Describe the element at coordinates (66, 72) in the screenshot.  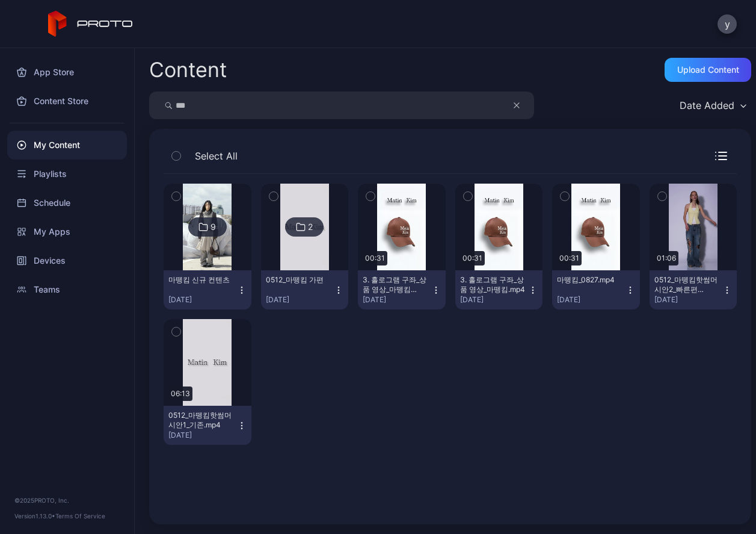
I see `div: App Store` at that location.